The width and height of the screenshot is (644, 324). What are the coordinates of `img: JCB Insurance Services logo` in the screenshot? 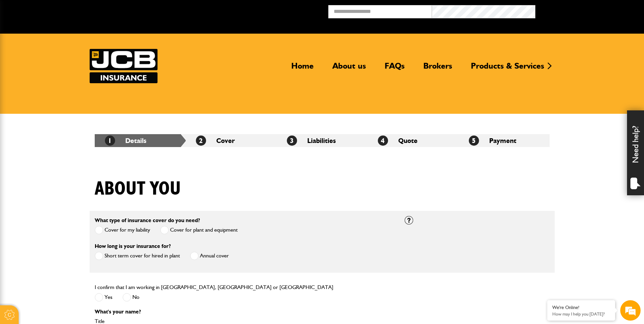 It's located at (124, 66).